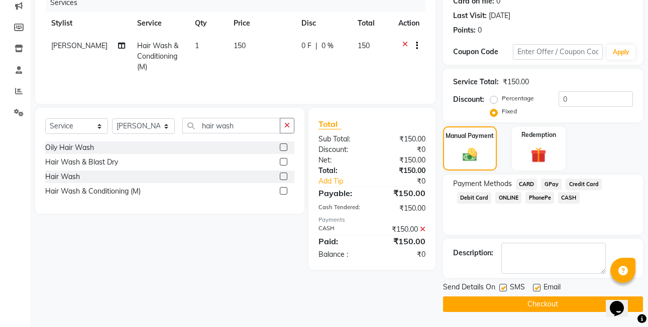  What do you see at coordinates (372, 23) in the screenshot?
I see `th: Total` at bounding box center [372, 23].